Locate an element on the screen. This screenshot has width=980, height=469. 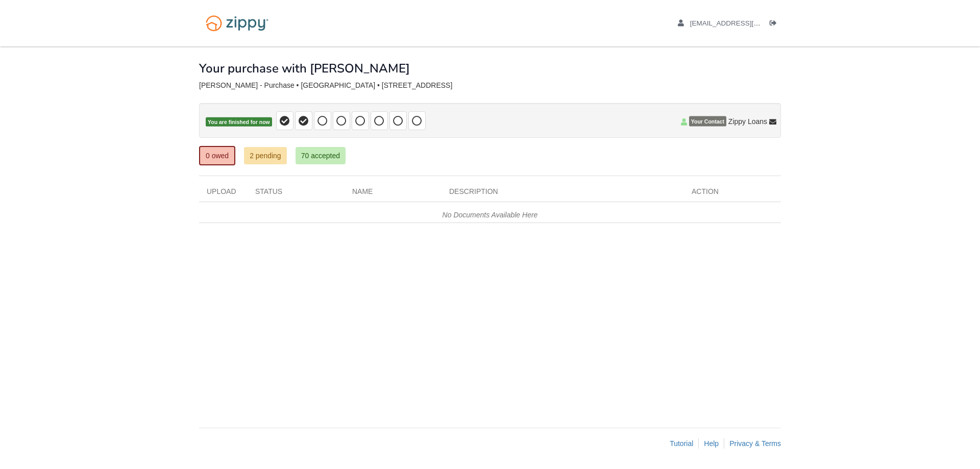
div: Description is located at coordinates (563, 194).